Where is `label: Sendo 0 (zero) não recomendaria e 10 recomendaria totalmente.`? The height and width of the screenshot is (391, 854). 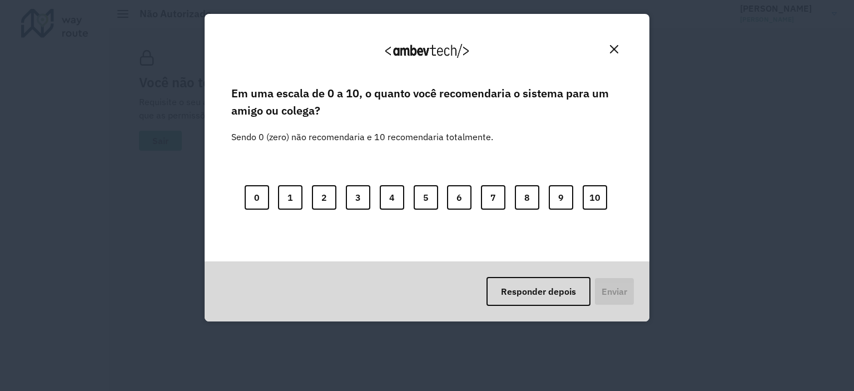 label: Sendo 0 (zero) não recomendaria e 10 recomendaria totalmente. is located at coordinates (362, 130).